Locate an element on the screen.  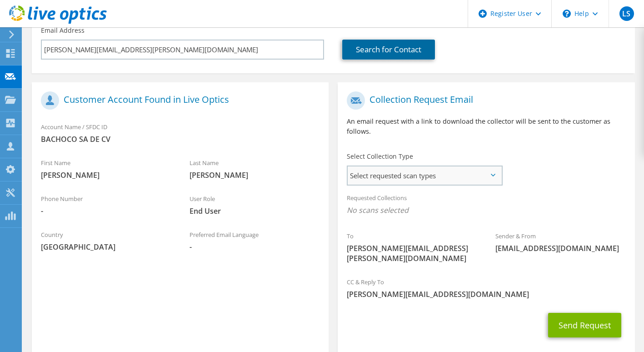
label: Select Collection Type is located at coordinates (380, 157).